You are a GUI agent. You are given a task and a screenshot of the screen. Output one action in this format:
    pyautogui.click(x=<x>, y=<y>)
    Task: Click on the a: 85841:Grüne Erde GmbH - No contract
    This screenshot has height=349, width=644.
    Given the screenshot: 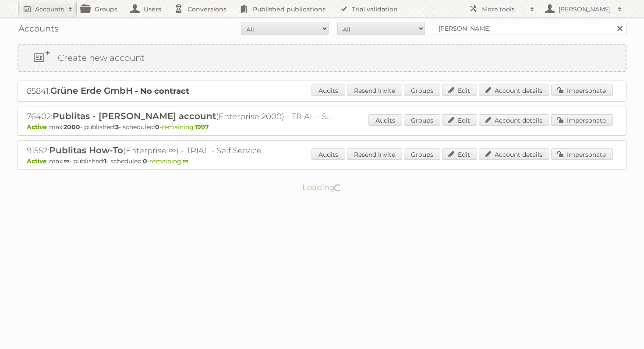 What is the action you would take?
    pyautogui.click(x=108, y=91)
    